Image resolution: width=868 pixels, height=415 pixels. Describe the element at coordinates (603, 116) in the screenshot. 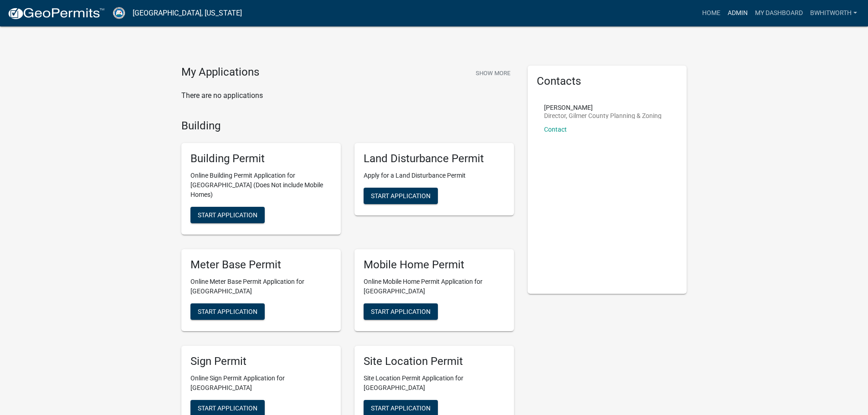

I see `p: Director, Gilmer County Planning & Zoning` at that location.